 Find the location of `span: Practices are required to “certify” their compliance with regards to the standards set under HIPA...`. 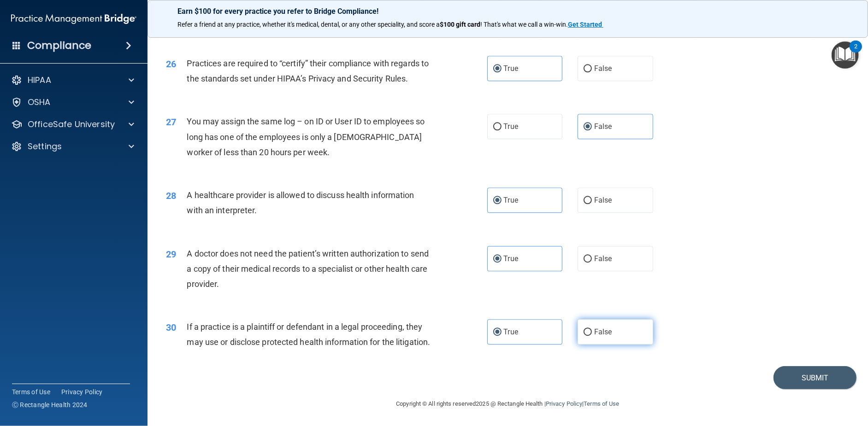

span: Practices are required to “certify” their compliance with regards to the standards set under HIPA... is located at coordinates (308, 71).